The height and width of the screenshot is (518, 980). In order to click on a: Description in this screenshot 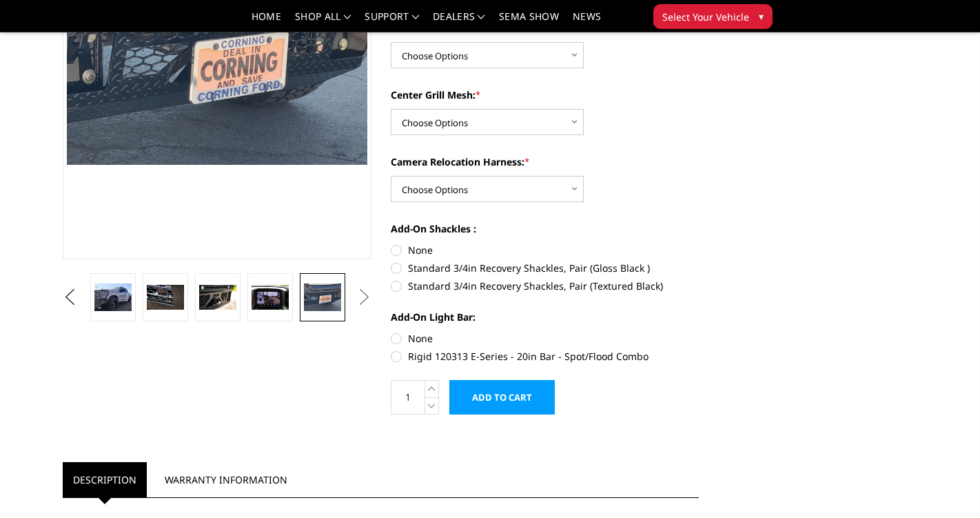, I will do `click(105, 479)`.